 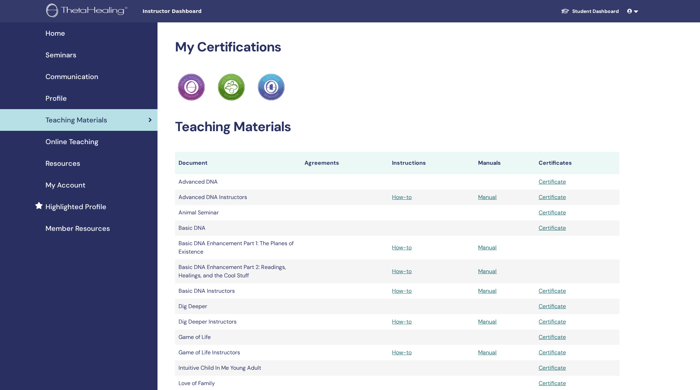 What do you see at coordinates (505, 163) in the screenshot?
I see `th: Manuals` at bounding box center [505, 163].